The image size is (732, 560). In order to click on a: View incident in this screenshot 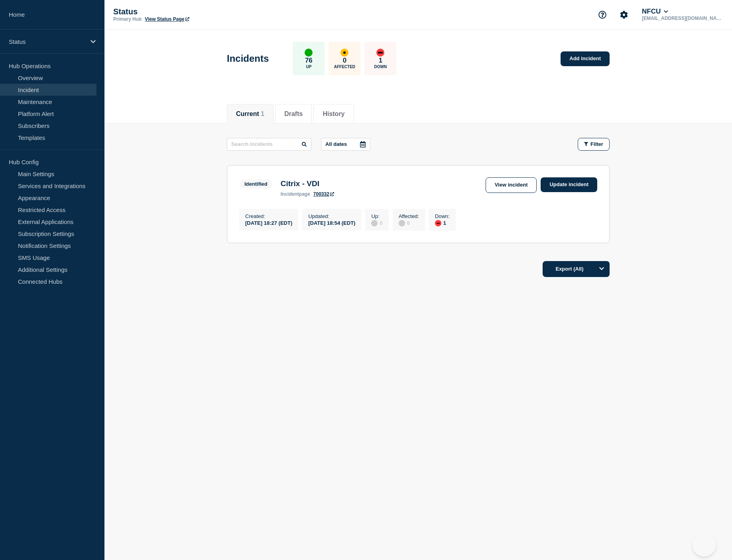, I will do `click(511, 185)`.